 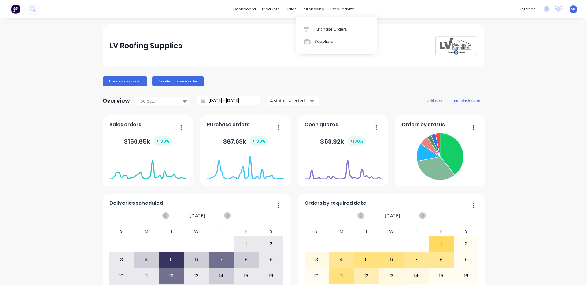 What do you see at coordinates (331, 29) in the screenshot?
I see `div: Purchase Orders` at bounding box center [331, 29].